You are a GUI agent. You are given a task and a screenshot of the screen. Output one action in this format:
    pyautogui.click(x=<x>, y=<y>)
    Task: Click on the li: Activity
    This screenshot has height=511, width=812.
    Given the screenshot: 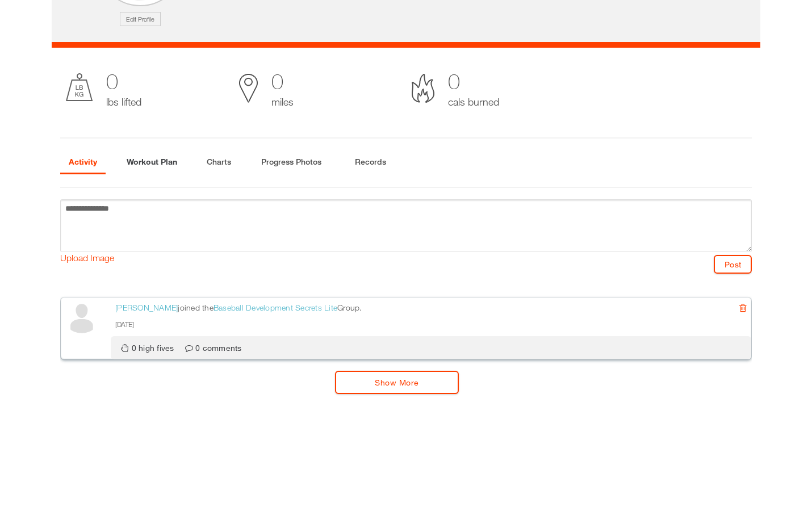 What is the action you would take?
    pyautogui.click(x=83, y=162)
    